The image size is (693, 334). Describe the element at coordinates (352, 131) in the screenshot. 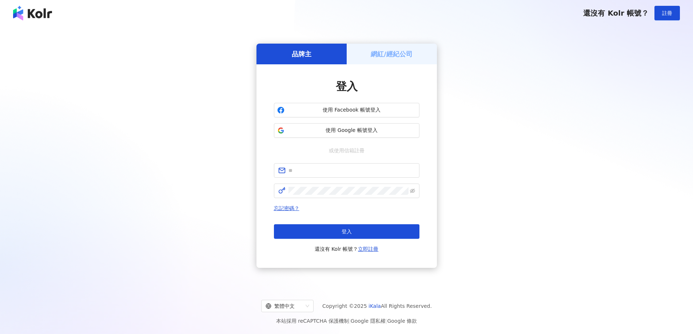

I see `span: 使用 Google 帳號登入` at that location.